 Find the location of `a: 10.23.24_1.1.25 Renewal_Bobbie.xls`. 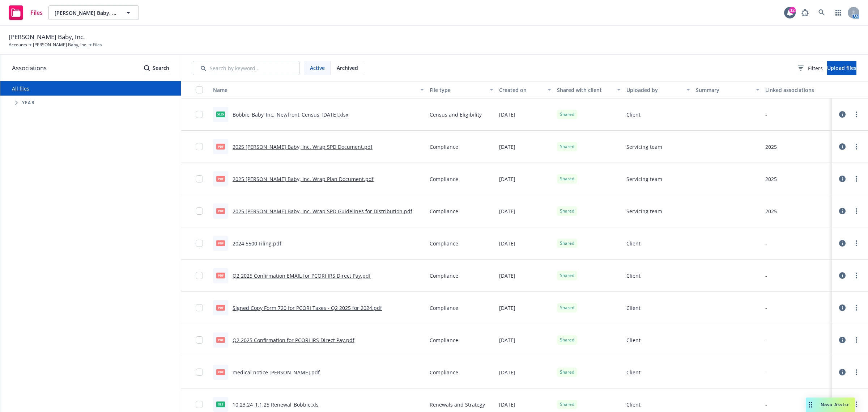

a: 10.23.24_1.1.25 Renewal_Bobbie.xls is located at coordinates (276, 404).